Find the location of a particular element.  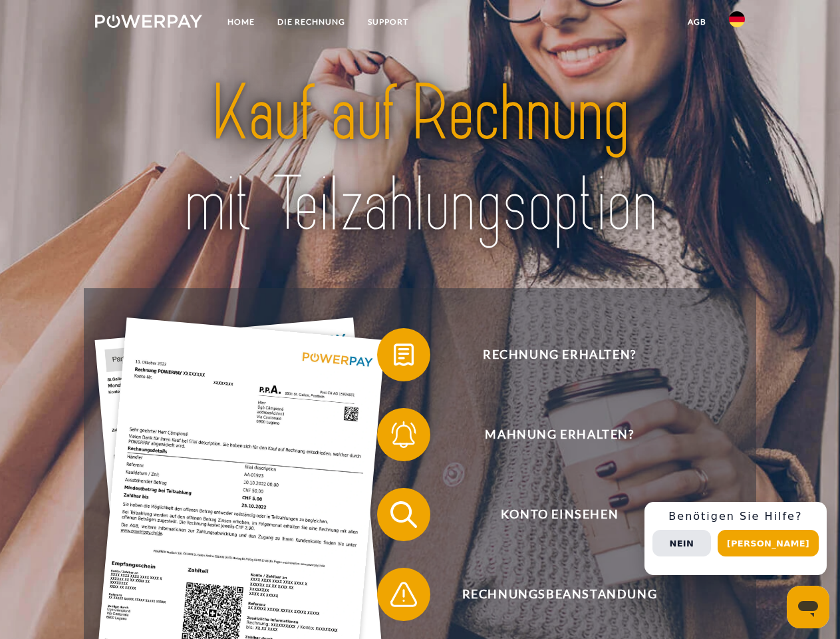

a: Mahnung erhalten? is located at coordinates (551, 435).